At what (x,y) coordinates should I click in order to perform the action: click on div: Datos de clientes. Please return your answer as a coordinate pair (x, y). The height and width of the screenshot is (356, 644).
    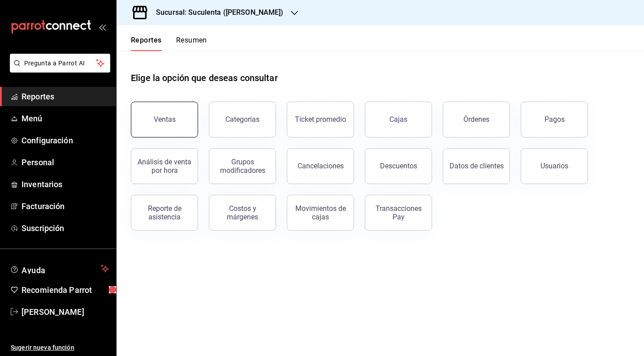
    Looking at the image, I should click on (476, 166).